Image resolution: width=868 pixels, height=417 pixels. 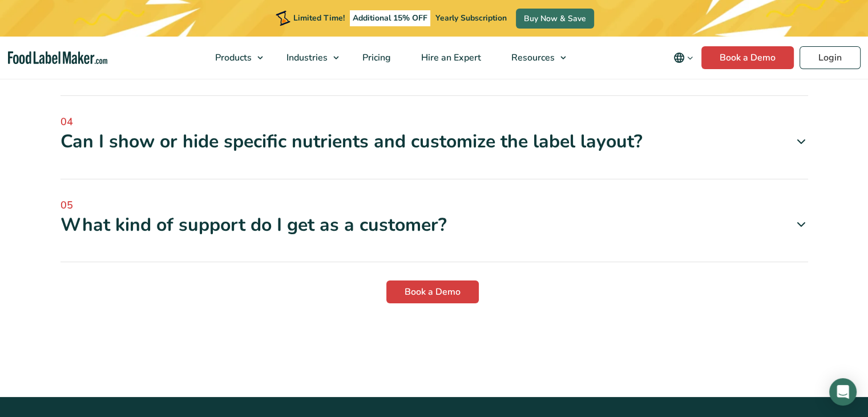 I want to click on span: Industries, so click(x=306, y=58).